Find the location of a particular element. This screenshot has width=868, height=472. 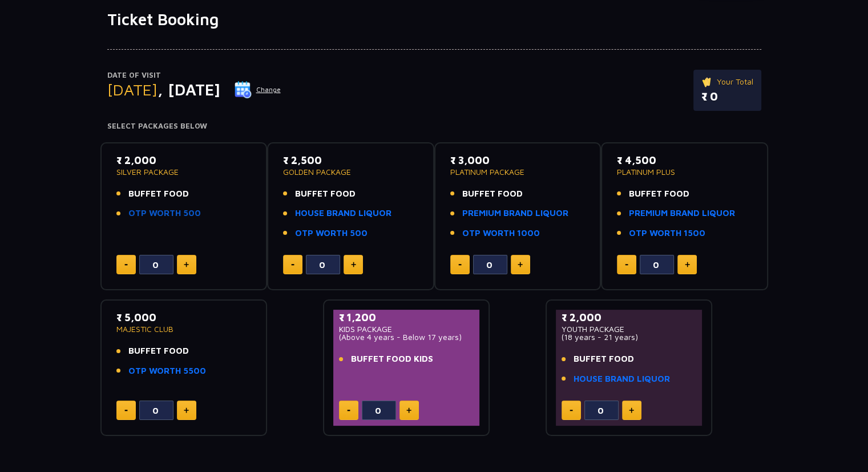

p: MAJESTIC CLUB is located at coordinates (184, 329).